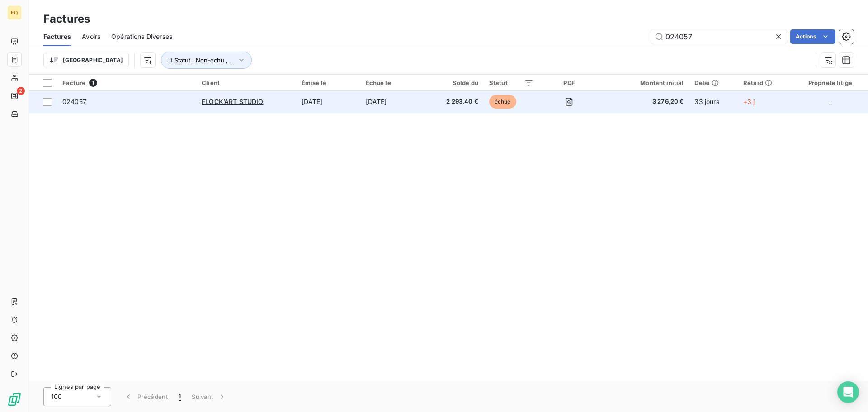 The image size is (868, 412). What do you see at coordinates (713, 102) in the screenshot?
I see `td: 33 jours` at bounding box center [713, 102].